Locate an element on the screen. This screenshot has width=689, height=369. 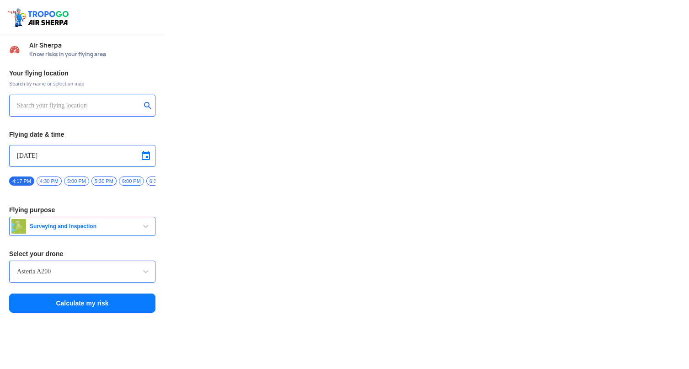
span: 5:00 PM is located at coordinates (76, 181).